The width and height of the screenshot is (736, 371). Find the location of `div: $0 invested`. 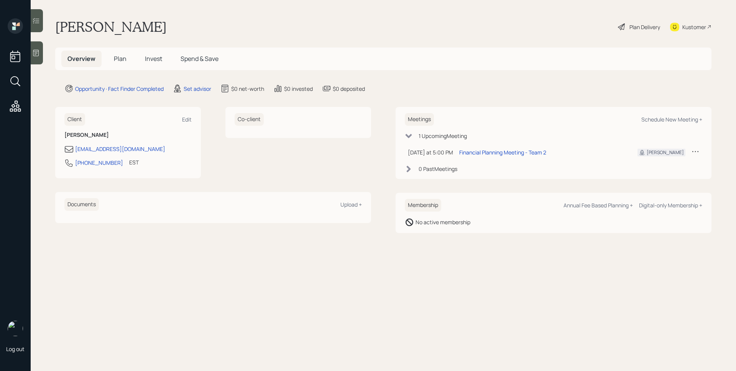

div: $0 invested is located at coordinates (298, 89).